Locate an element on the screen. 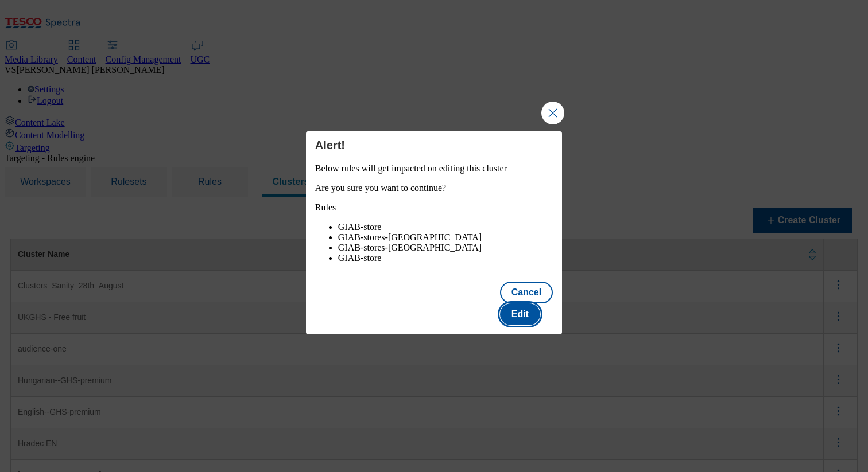 The height and width of the screenshot is (472, 868). p: Rules is located at coordinates (434, 207).